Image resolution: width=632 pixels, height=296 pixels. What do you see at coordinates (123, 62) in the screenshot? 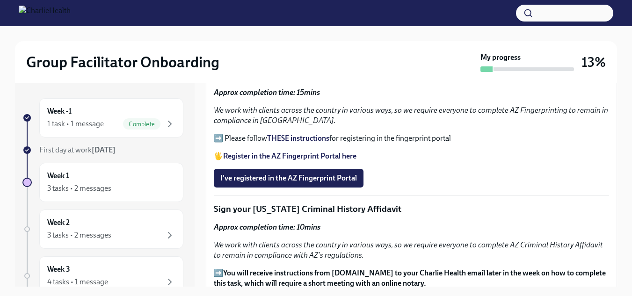
I see `h2: Group Facilitator Onboarding` at bounding box center [123, 62].